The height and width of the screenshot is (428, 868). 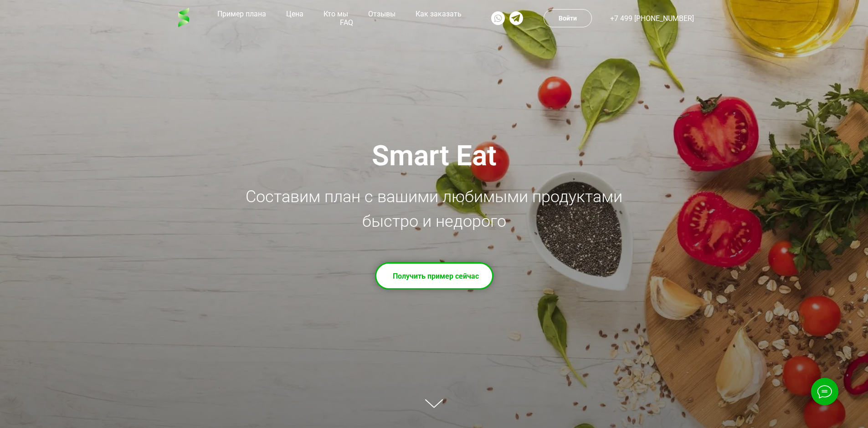 I want to click on td: Войти, so click(x=568, y=18).